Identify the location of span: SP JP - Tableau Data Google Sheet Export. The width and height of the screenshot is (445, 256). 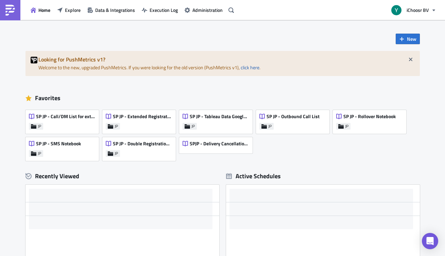
(219, 117).